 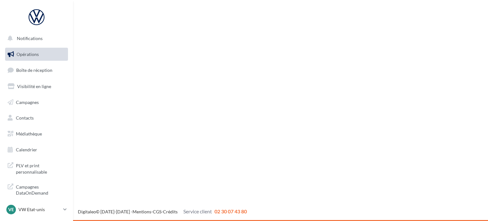 What do you see at coordinates (37, 168) in the screenshot?
I see `a: PLV et print personnalisable` at bounding box center [37, 168].